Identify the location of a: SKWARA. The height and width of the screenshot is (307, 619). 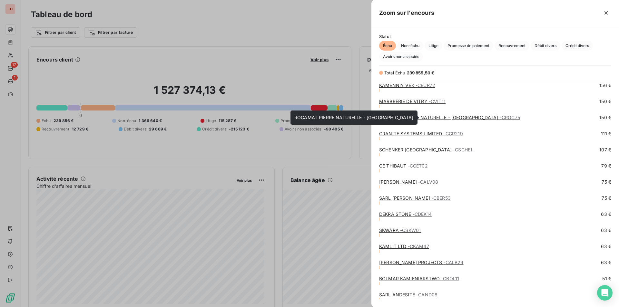
(400, 230).